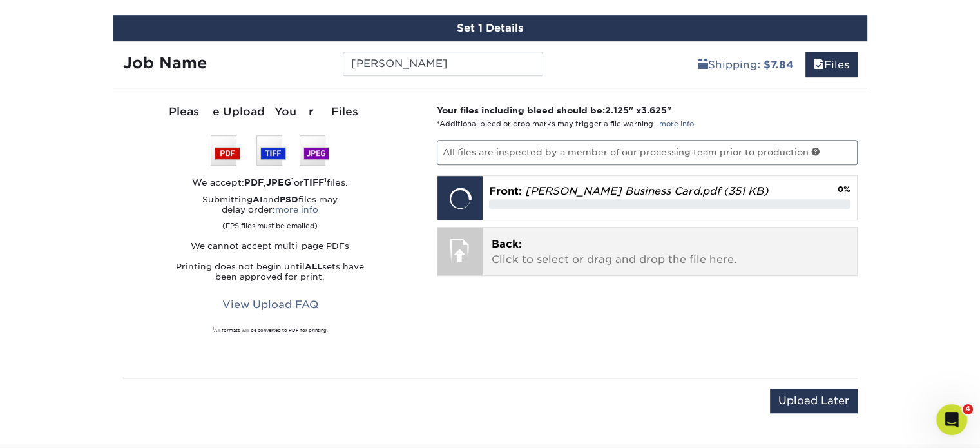  Describe the element at coordinates (271, 213) in the screenshot. I see `p: Submitting and files may delay order:` at that location.